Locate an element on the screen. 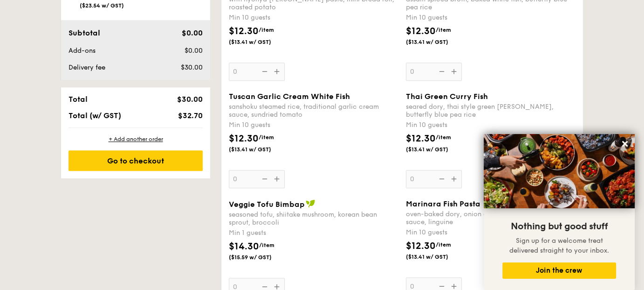 Image resolution: width=644 pixels, height=290 pixels. div: seasoned tofu, shiitake mushroom, korean bean sprout, broccoli is located at coordinates (314, 219).